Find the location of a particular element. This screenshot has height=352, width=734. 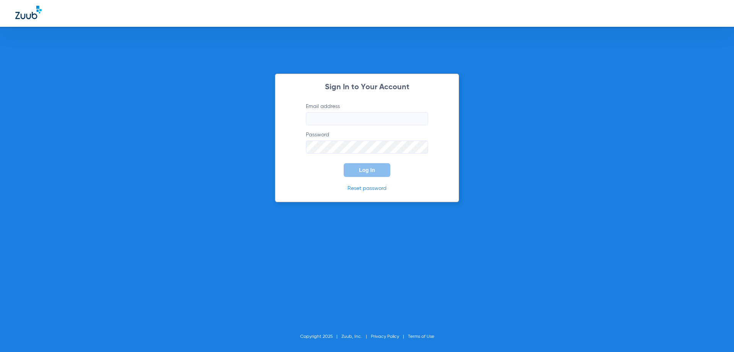

a: Privacy Policy is located at coordinates (385, 336).